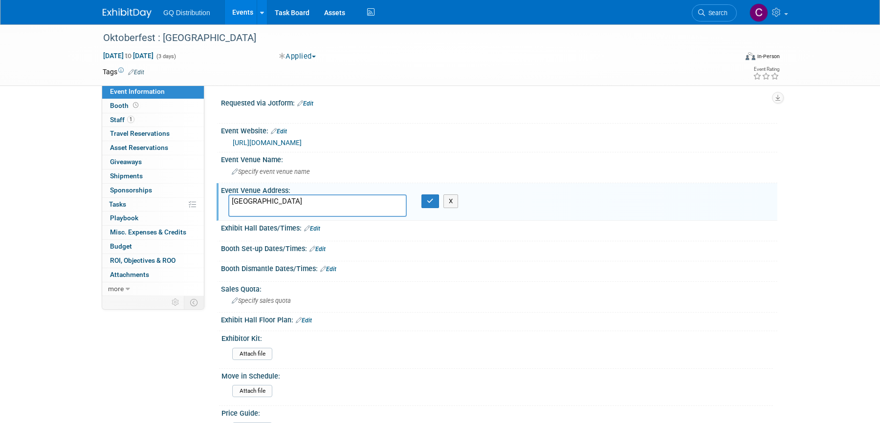 The height and width of the screenshot is (423, 880). I want to click on div: Exhibit Hall Floor Plan:, so click(499, 319).